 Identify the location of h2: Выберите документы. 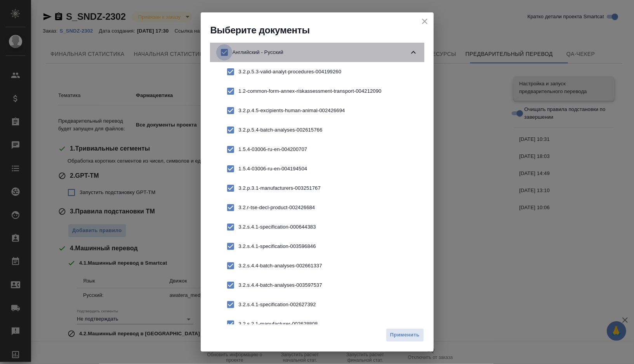
(322, 30).